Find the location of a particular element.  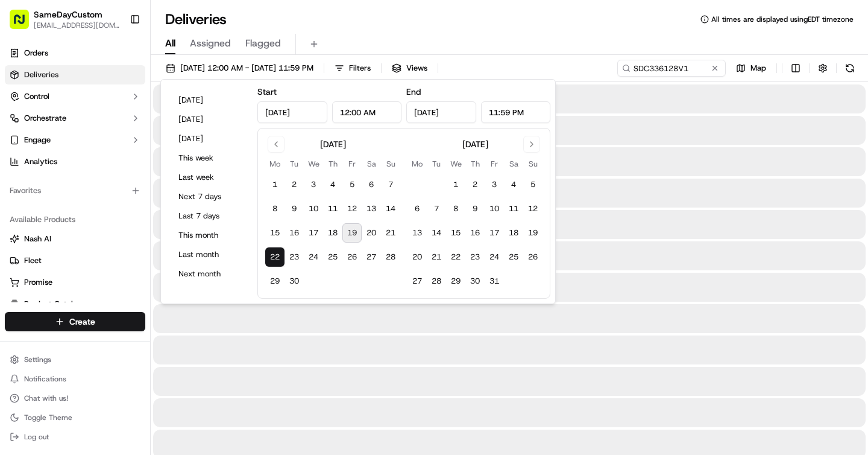

span: Engage is located at coordinates (38, 140).